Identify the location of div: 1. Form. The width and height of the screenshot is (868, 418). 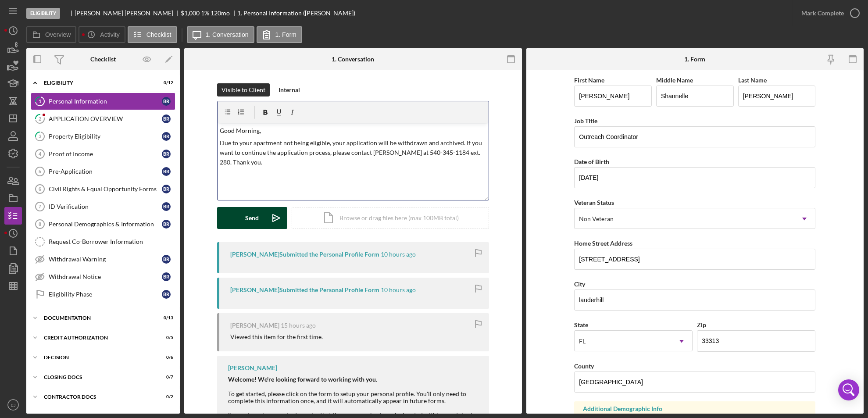
(695, 59).